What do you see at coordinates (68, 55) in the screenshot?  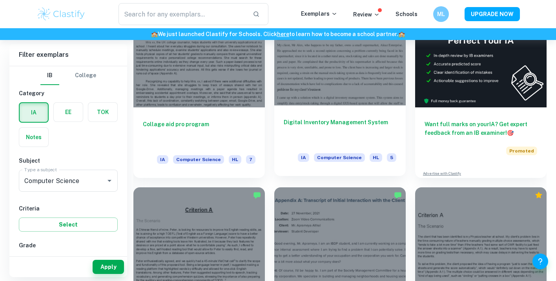 I see `h6: Filter exemplars` at bounding box center [68, 55].